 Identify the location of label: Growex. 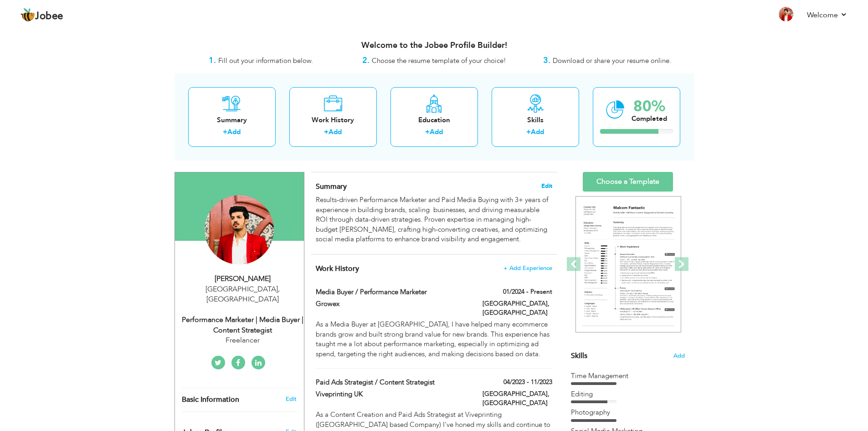
(392, 304).